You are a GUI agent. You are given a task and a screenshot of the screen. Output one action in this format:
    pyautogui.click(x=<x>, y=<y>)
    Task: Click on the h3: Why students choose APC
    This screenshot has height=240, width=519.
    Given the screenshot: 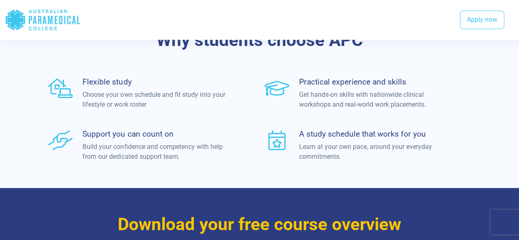 What is the action you would take?
    pyautogui.click(x=259, y=40)
    